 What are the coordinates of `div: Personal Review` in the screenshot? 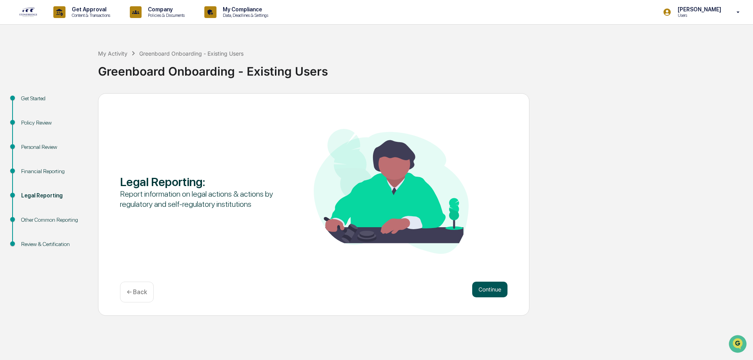 It's located at (53, 147).